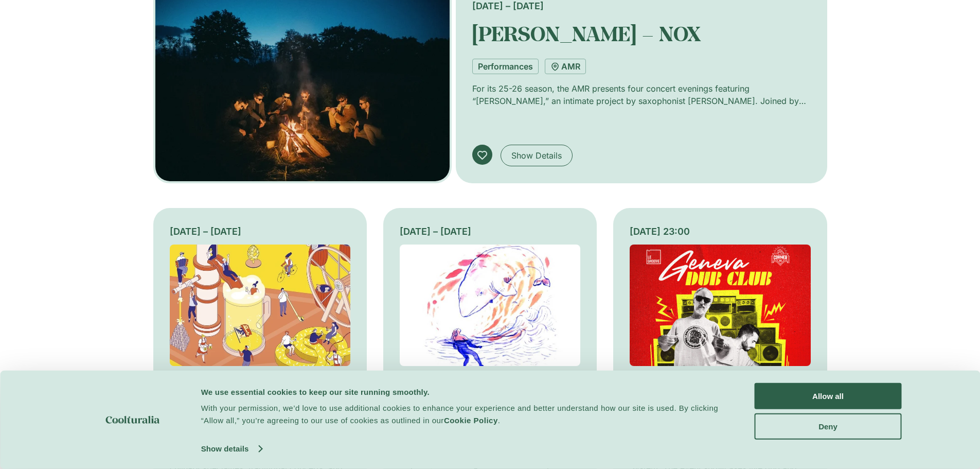 This screenshot has height=469, width=980. Describe the element at coordinates (460, 413) in the screenshot. I see `span: With your permission, we’d love to use additional cookies to enhance your experience and better u...` at that location.